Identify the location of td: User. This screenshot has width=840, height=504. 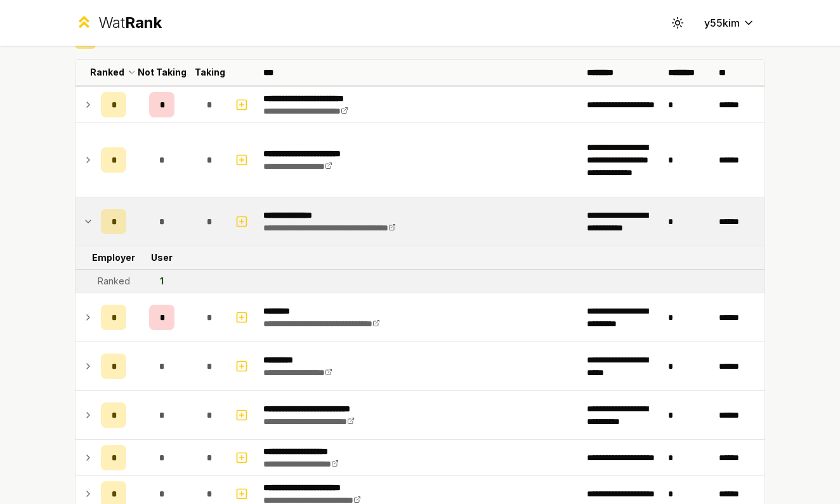
(162, 257).